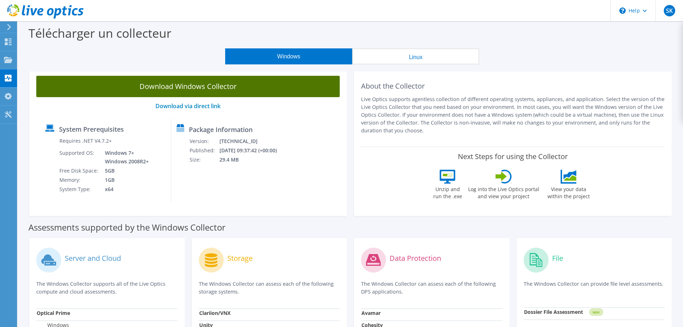 Image resolution: width=683 pixels, height=327 pixels. I want to click on button: Linux, so click(415, 56).